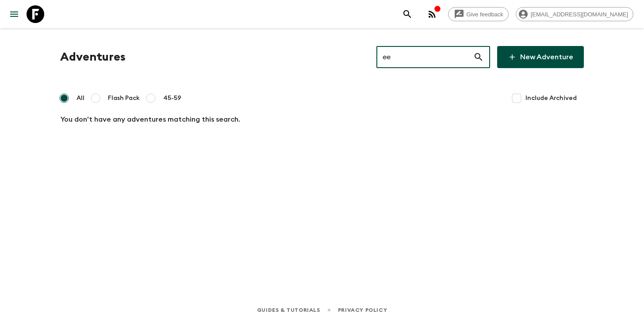  Describe the element at coordinates (551, 98) in the screenshot. I see `span: Include Archived` at that location.